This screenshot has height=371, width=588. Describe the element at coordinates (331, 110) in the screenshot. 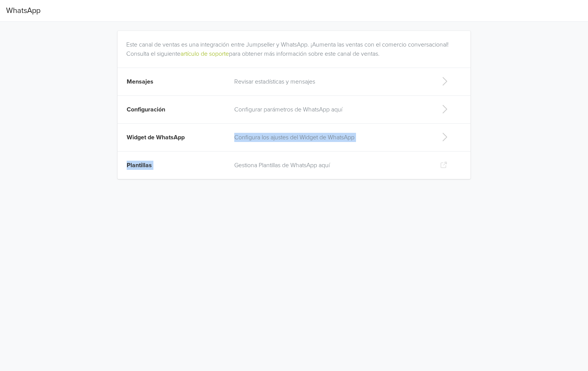

I see `p: Configurar parámetros de WhatsApp aquí` at that location.